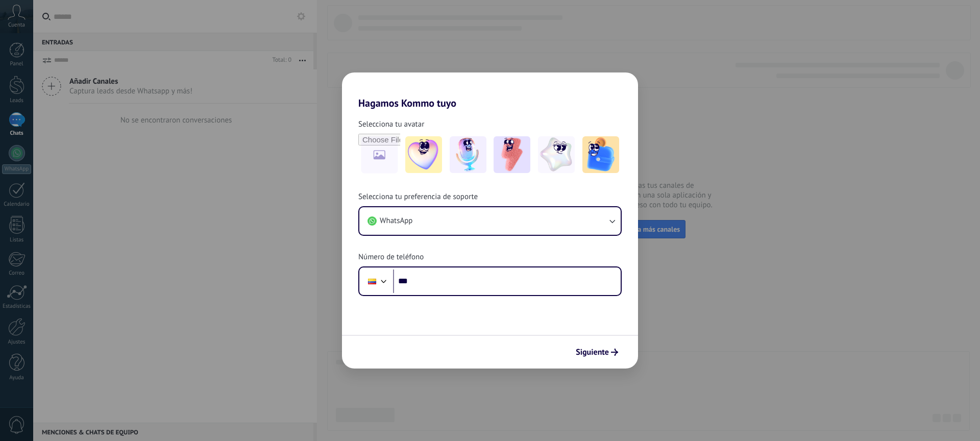  I want to click on span: Selecciona tu avatar, so click(391, 125).